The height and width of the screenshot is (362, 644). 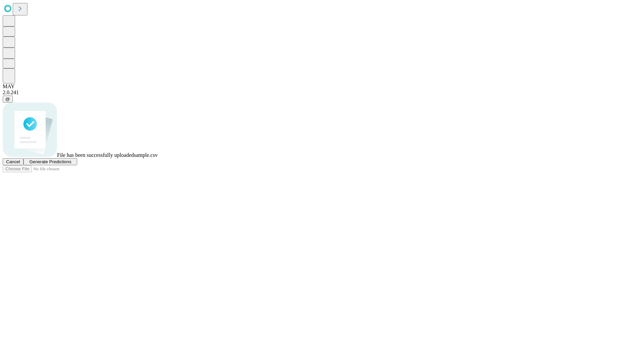 What do you see at coordinates (95, 155) in the screenshot?
I see `span: File has been successfully uploaded` at bounding box center [95, 155].